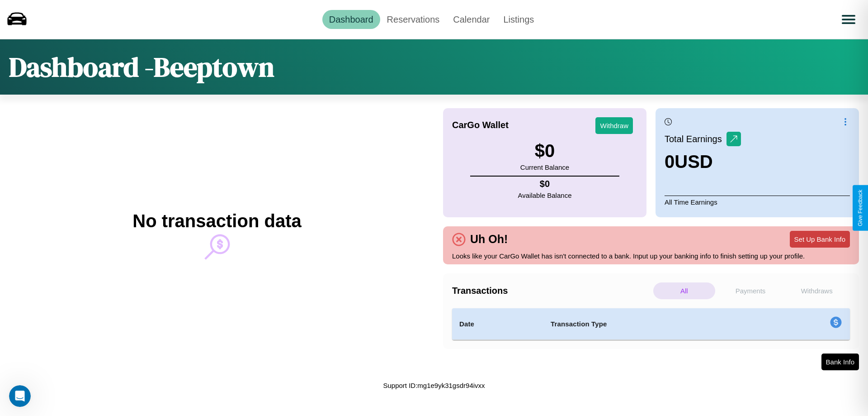 The width and height of the screenshot is (868, 416). What do you see at coordinates (816, 290) in the screenshot?
I see `p: Withdraws` at bounding box center [816, 290].